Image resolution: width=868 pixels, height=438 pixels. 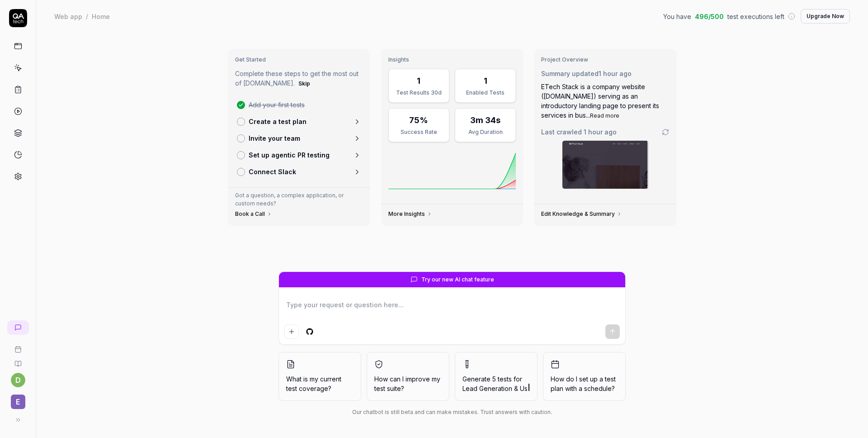 What do you see at coordinates (289, 155) in the screenshot?
I see `p: Set up agentic PR testing` at bounding box center [289, 155].